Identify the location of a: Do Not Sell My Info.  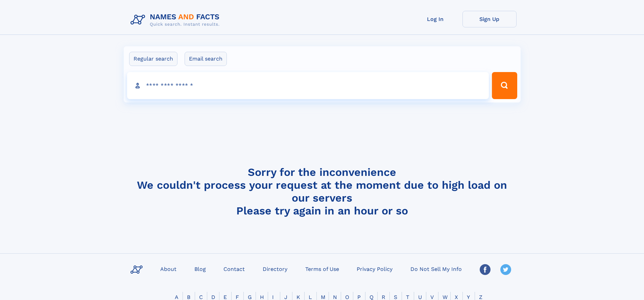
(436, 268).